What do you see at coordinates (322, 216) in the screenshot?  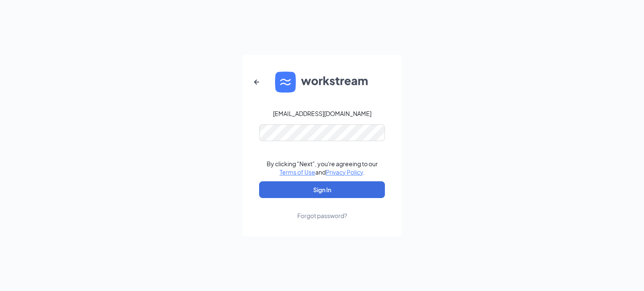 I see `div: Forgot password?` at bounding box center [322, 216].